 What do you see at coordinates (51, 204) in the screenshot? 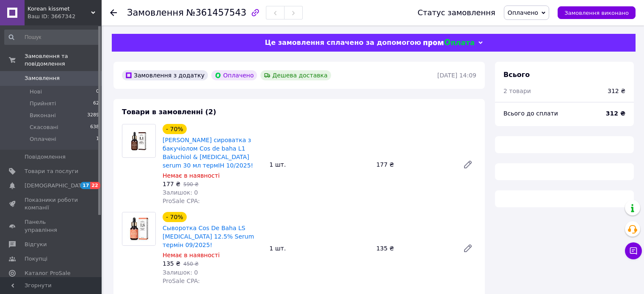
I see `span: Показники роботи компанії` at bounding box center [51, 204].